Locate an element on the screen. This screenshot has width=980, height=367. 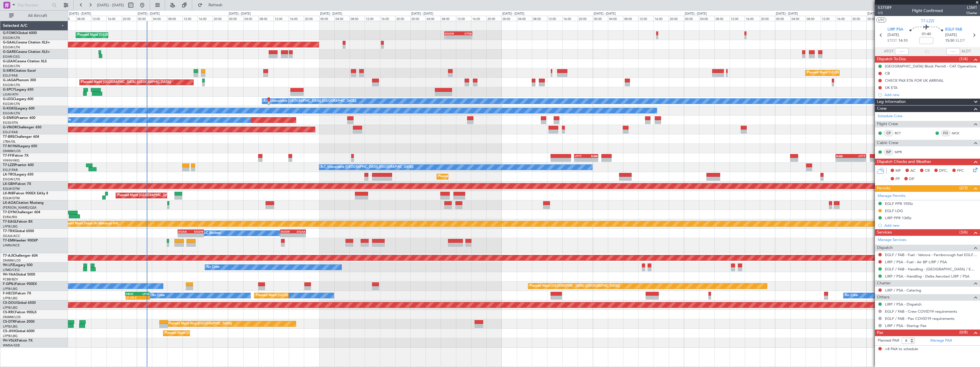
a: LGAV/ATH is located at coordinates (11, 95).